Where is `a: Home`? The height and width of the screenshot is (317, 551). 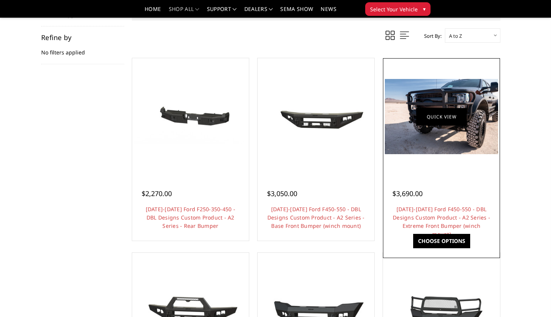
a: Home is located at coordinates (153, 12).